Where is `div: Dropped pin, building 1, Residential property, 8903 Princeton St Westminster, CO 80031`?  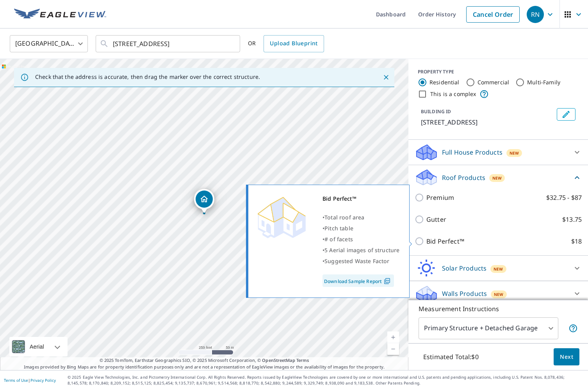
div: Dropped pin, building 1, Residential property, 8903 Princeton St Westminster, CO 80031 is located at coordinates (204, 201).